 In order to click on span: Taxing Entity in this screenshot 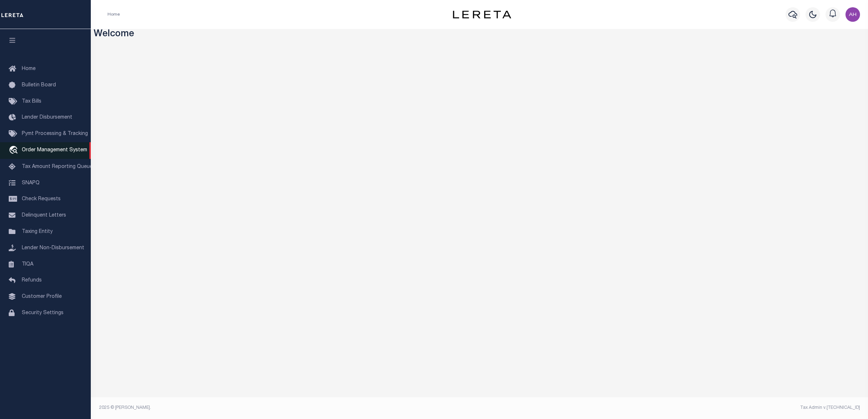, I will do `click(37, 232)`.